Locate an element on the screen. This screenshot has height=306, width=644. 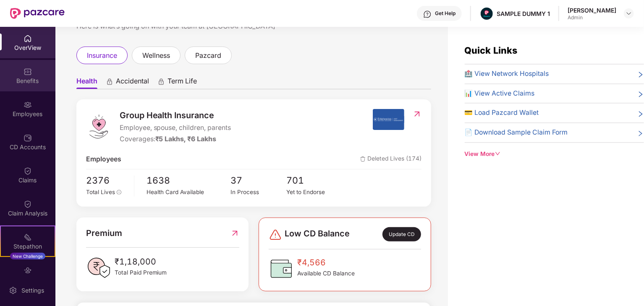
span: Group Health Insurance is located at coordinates (175, 116).